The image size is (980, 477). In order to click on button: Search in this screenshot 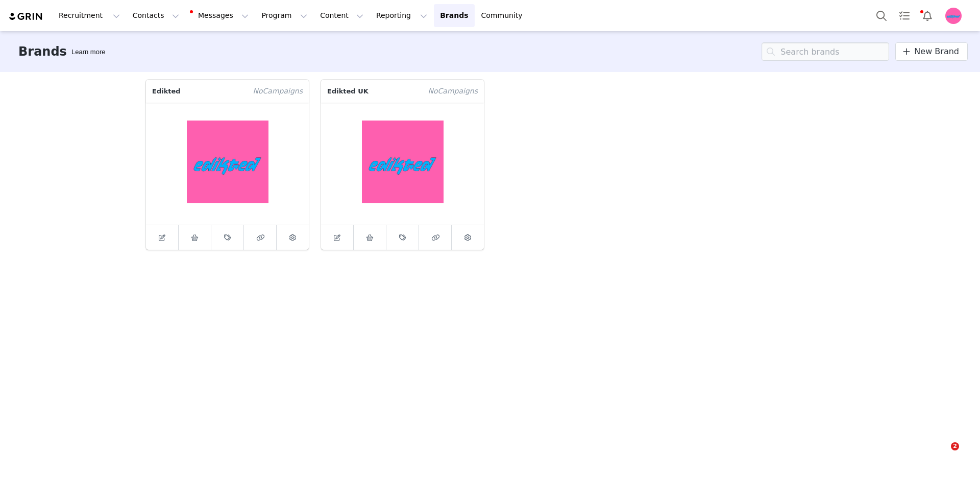, I will do `click(881, 15)`.